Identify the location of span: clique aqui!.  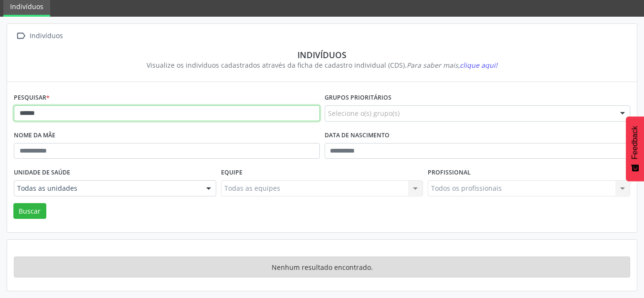
(478, 65).